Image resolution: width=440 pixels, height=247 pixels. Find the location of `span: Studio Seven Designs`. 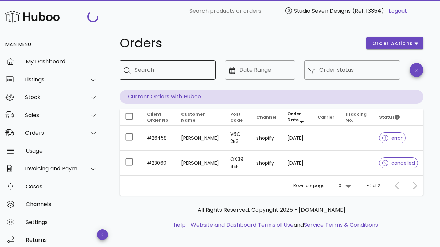

span: Studio Seven Designs is located at coordinates (322, 11).